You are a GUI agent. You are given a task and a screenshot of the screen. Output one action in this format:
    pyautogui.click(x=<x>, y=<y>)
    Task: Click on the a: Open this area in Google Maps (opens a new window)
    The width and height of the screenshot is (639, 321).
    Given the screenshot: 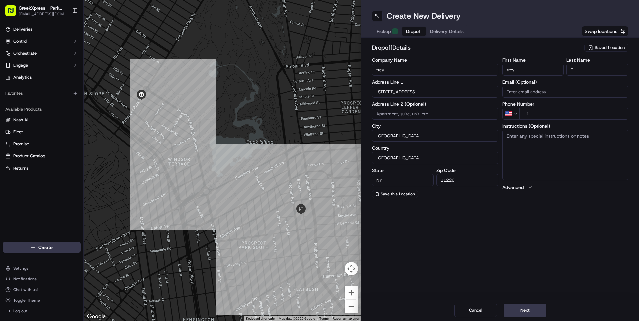 What is the action you would take?
    pyautogui.click(x=96, y=317)
    